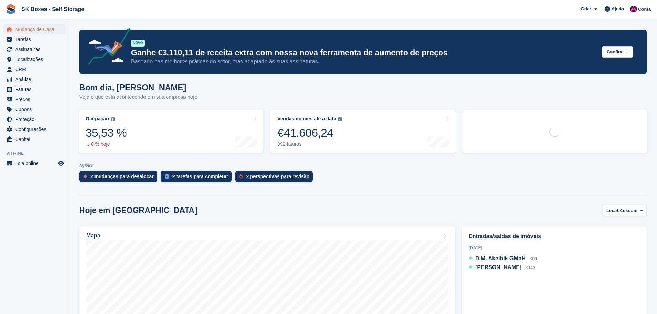  I want to click on img: price-adjustments-announcement-icon-8257ccfd72463d97f412b2fc003d46551f7dbcb40ab6d574587a9cd5c0d94..., so click(107, 48).